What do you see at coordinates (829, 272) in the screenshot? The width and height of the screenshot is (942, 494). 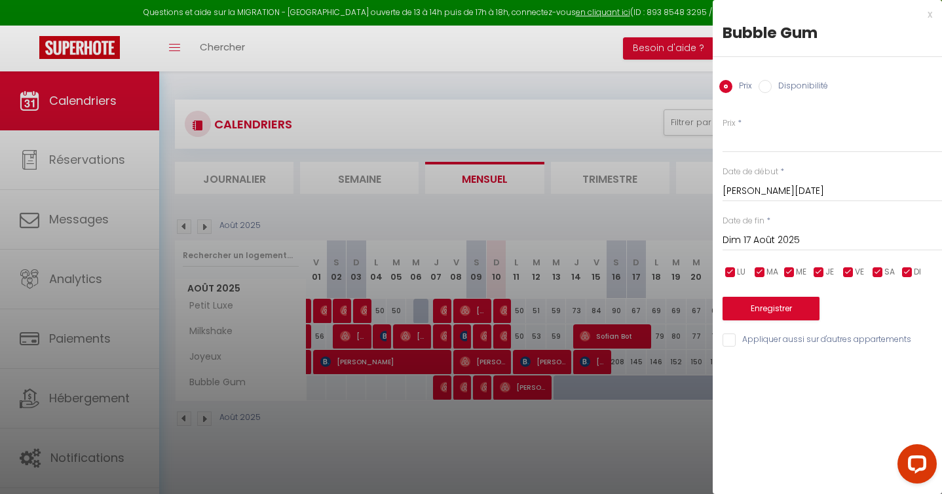 I see `span: JE` at bounding box center [829, 272].